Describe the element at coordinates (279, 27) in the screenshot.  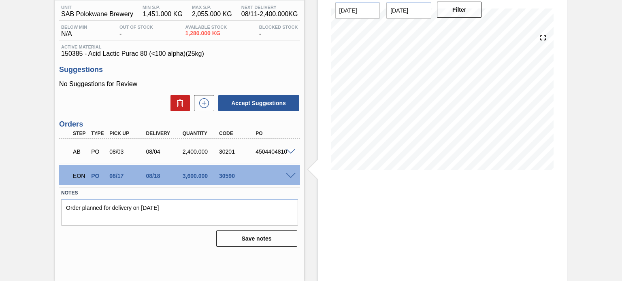
I see `span: Blocked Stock` at that location.